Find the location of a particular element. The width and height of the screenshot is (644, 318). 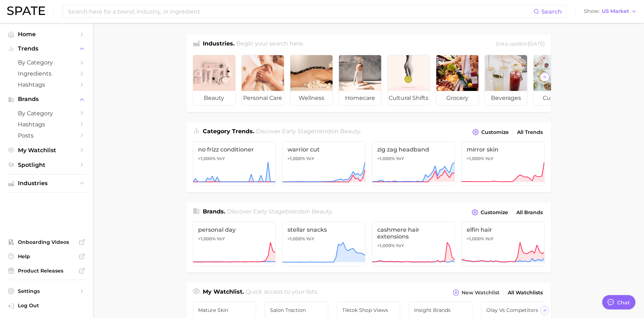

span: Spotlight is located at coordinates (46, 165).